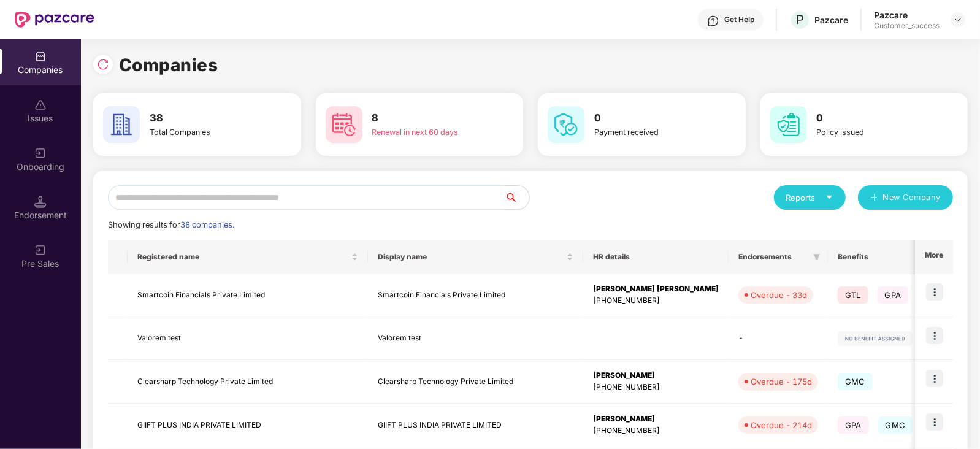 This screenshot has height=449, width=980. I want to click on img: svg+xml;base64,PHN2ZyB3aWR0aD0iMTQuNSIgaGVpZ2h0PSIxNC41IiB2aWV3Qm94PSIwIDAgMTYgMTYiIGZpbGw9Im5vbm..., so click(40, 202).